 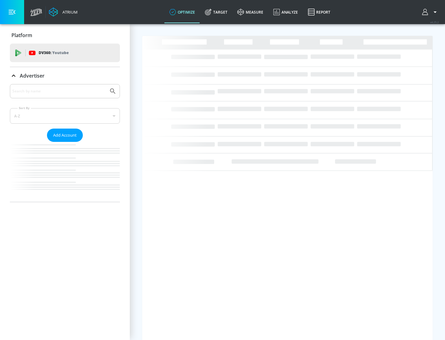 I want to click on a: Report, so click(x=319, y=12).